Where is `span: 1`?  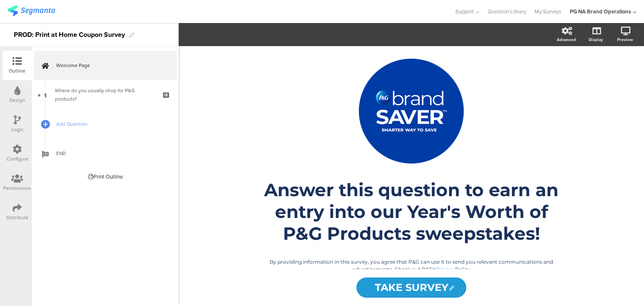
span: 1 is located at coordinates (45, 95).